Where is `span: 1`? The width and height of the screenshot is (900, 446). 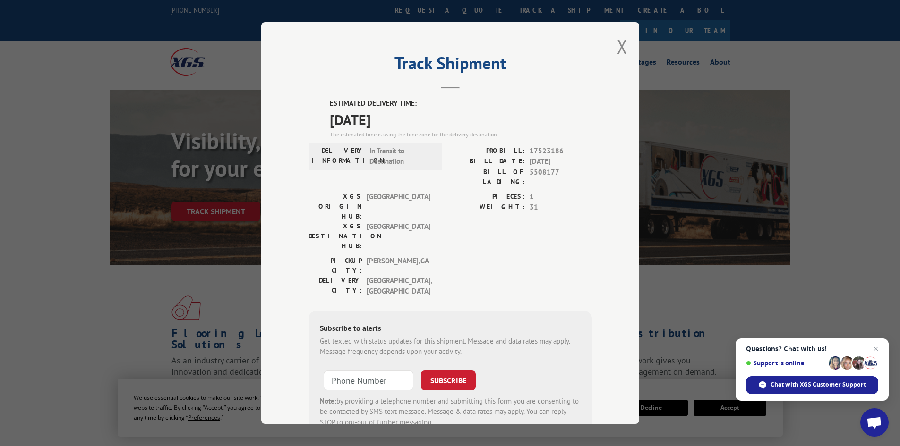 span: 1 is located at coordinates (561, 197).